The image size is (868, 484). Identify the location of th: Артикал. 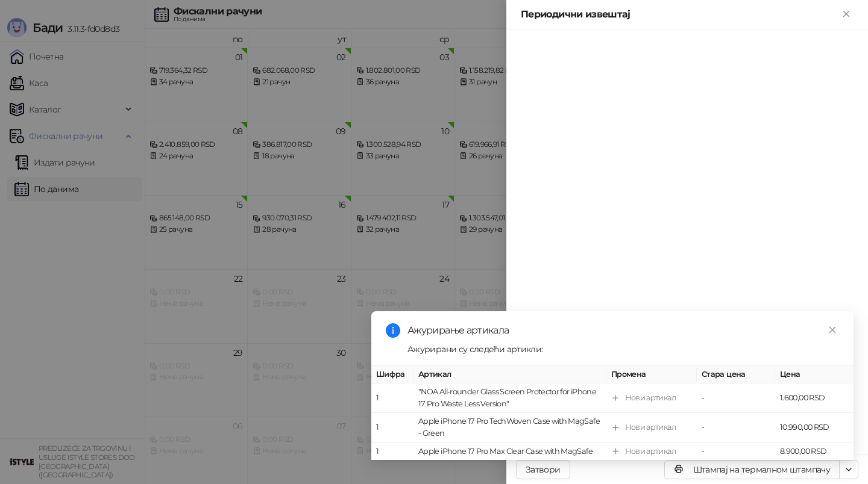
(510, 375).